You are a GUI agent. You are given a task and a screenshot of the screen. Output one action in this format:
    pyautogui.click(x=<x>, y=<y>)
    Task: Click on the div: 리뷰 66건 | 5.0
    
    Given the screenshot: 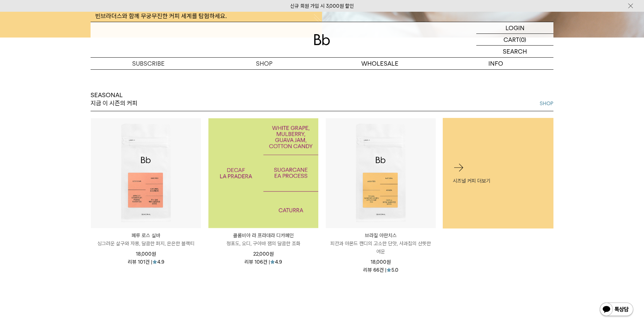 What is the action you would take?
    pyautogui.click(x=380, y=270)
    